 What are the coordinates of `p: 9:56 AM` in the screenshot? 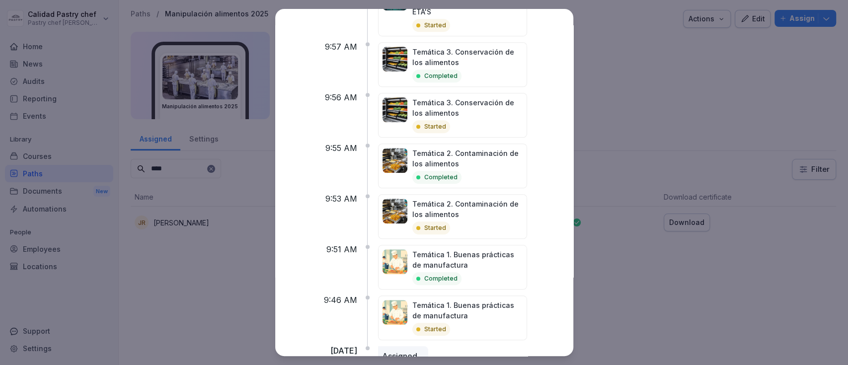 It's located at (341, 97).